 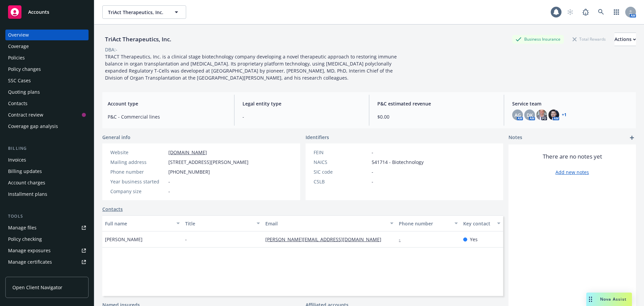 I want to click on button: Email, so click(x=330, y=223).